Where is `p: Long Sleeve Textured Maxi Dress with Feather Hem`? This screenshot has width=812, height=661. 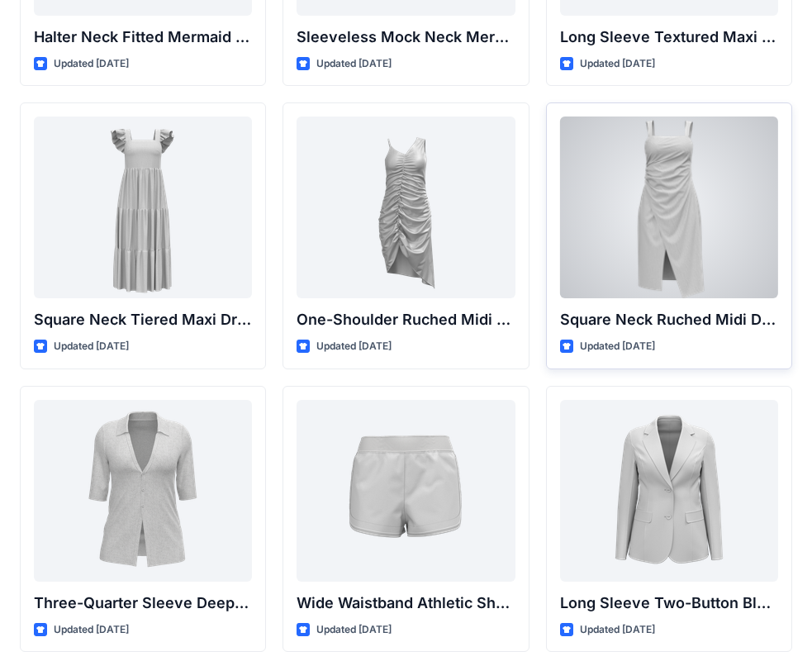 p: Long Sleeve Textured Maxi Dress with Feather Hem is located at coordinates (669, 37).